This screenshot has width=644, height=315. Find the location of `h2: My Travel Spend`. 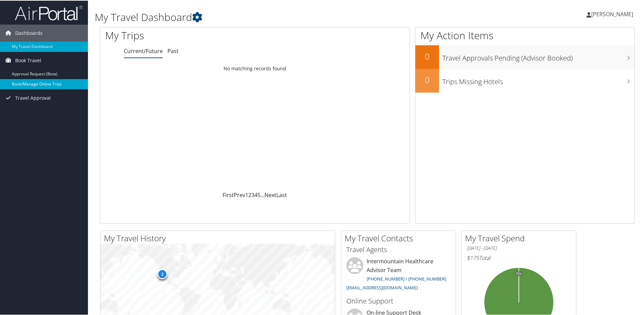

h2: My Travel Spend is located at coordinates (521, 238).